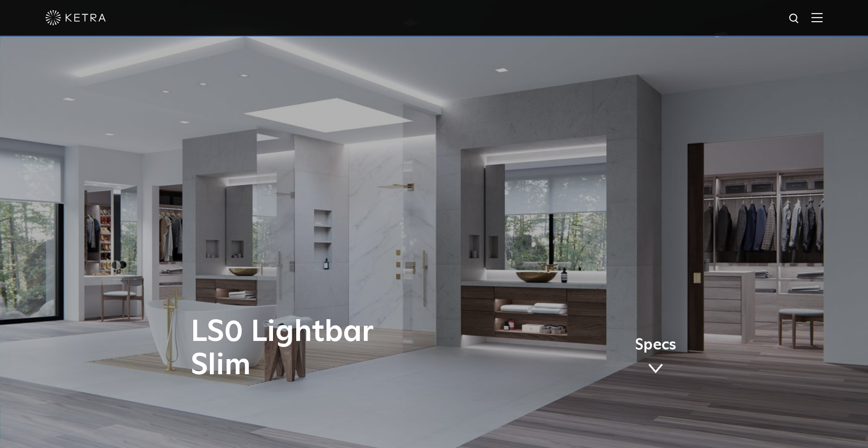 Image resolution: width=868 pixels, height=448 pixels. What do you see at coordinates (817, 17) in the screenshot?
I see `img: Hamburger%20Nav.svg` at bounding box center [817, 17].